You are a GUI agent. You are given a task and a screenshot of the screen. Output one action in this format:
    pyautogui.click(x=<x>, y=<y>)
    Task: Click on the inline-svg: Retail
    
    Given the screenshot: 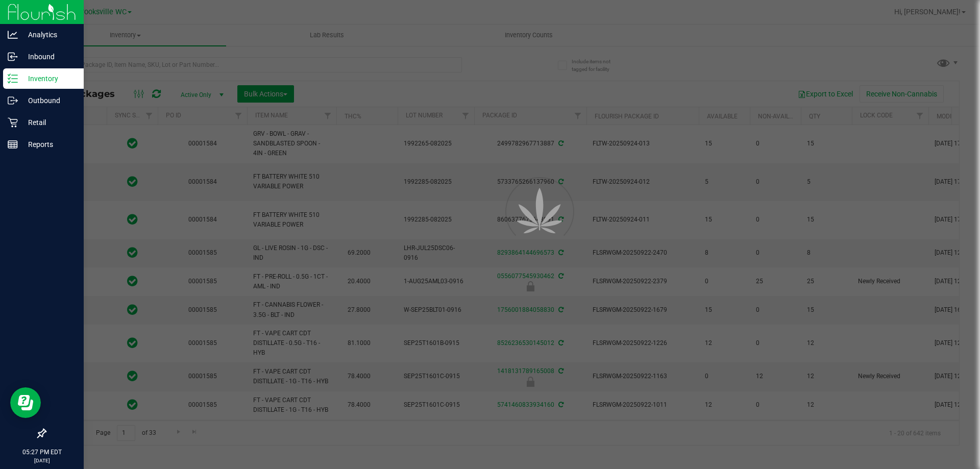 What is the action you would take?
    pyautogui.click(x=13, y=123)
    